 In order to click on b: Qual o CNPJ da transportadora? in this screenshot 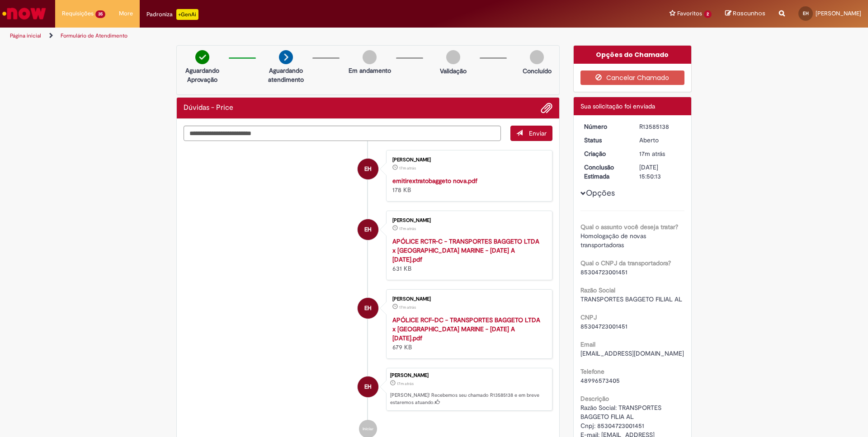, I will do `click(625, 263)`.